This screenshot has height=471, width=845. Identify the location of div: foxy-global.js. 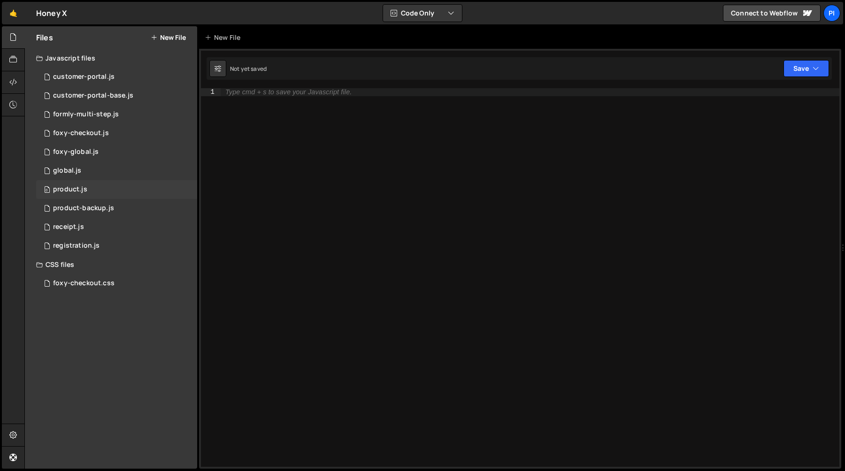
(76, 152).